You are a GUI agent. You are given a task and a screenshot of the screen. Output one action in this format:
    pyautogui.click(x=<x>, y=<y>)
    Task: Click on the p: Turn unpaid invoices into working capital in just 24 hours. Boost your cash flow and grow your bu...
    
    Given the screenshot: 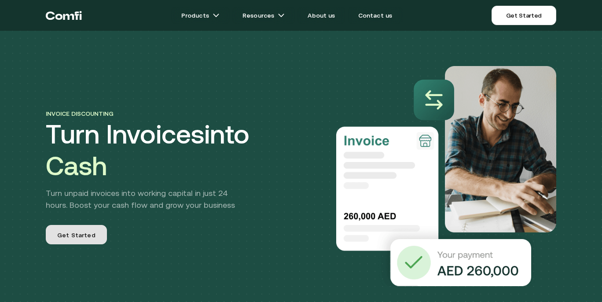 What is the action you would take?
    pyautogui.click(x=148, y=199)
    